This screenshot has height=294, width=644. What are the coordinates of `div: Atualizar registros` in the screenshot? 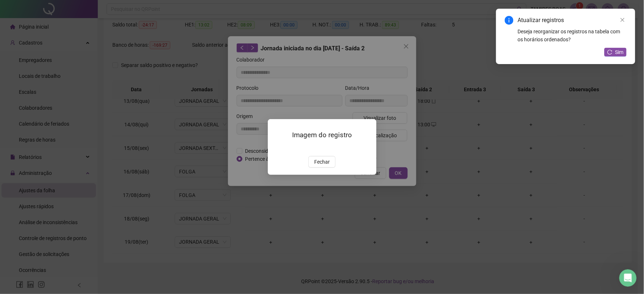 It's located at (573, 20).